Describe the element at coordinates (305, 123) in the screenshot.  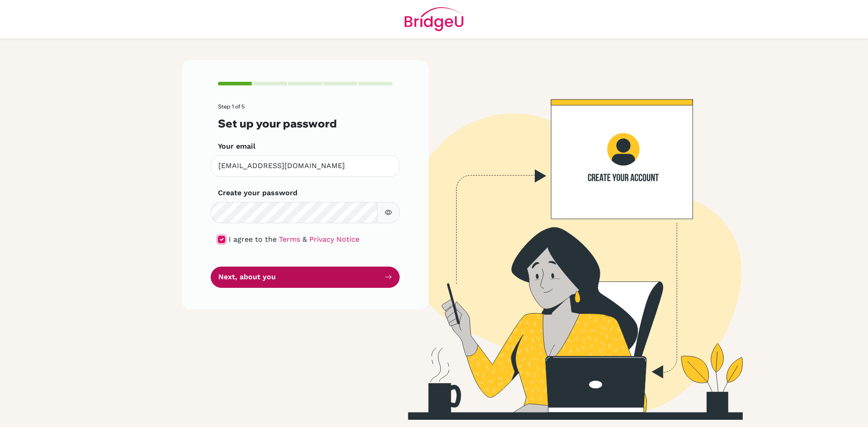
I see `h3: Set up your password` at that location.